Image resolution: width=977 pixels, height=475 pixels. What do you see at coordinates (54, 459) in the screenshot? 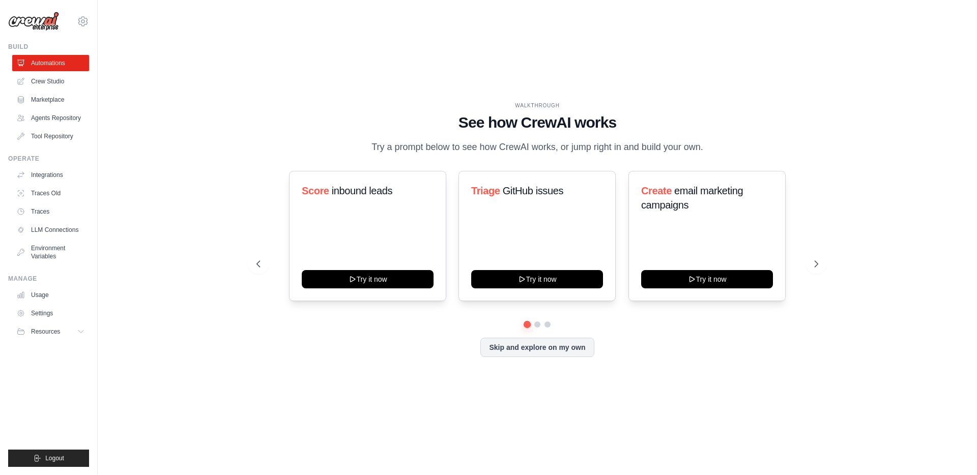
I see `span: Logout` at bounding box center [54, 459].